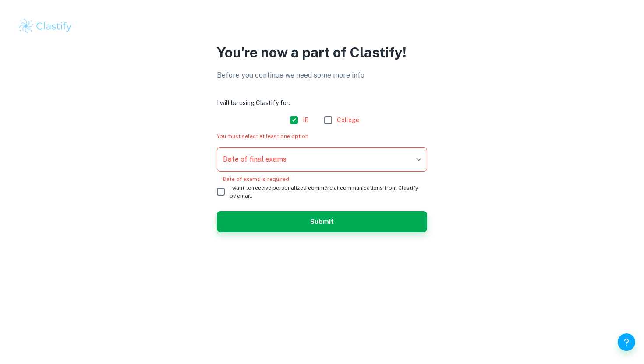  What do you see at coordinates (626, 342) in the screenshot?
I see `button: Help and Feedback` at bounding box center [626, 342].